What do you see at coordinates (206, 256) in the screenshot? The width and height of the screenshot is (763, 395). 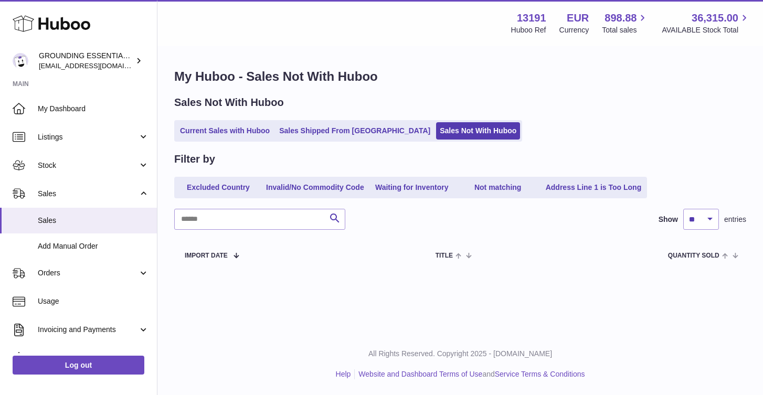 I see `span: Import date` at bounding box center [206, 256].